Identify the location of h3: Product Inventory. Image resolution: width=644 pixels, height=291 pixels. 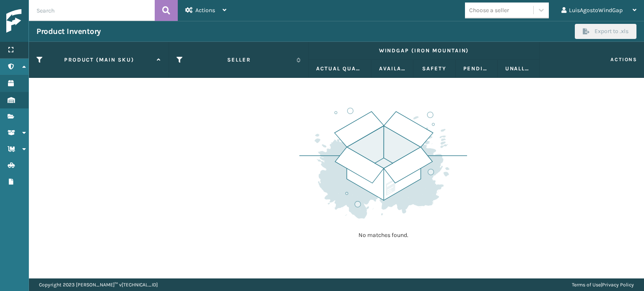
(69, 32).